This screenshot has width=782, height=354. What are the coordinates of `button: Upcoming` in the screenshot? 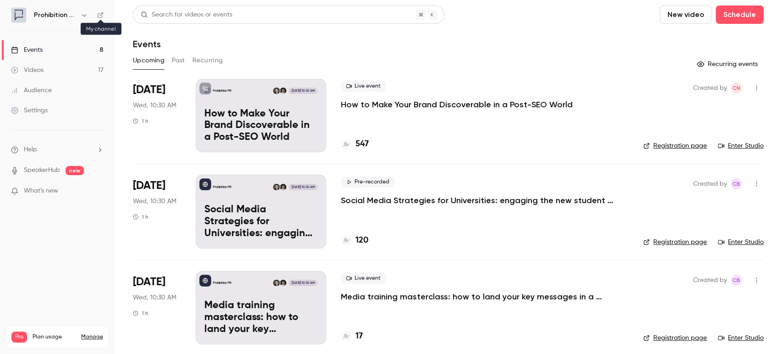 It's located at (148, 60).